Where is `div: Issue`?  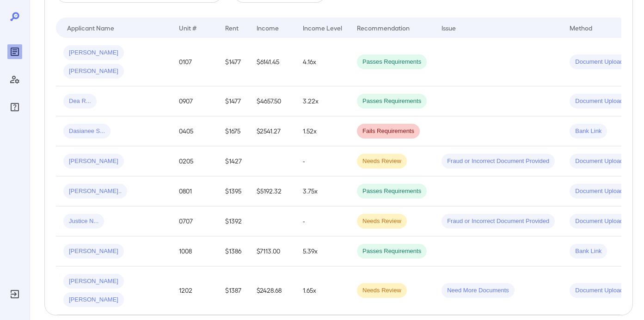
div: Issue is located at coordinates (449, 28).